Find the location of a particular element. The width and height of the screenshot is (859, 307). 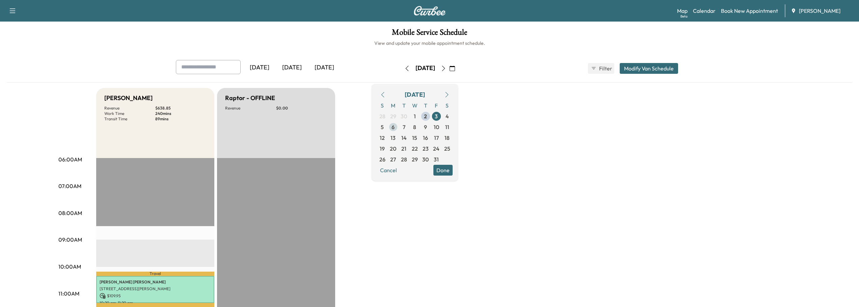

span: 3 is located at coordinates (436, 116).